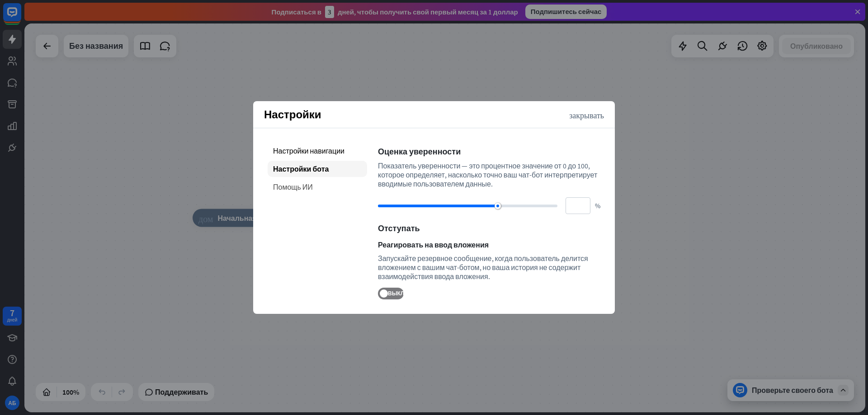 The height and width of the screenshot is (415, 868). I want to click on button: Открыть виджет чата LiveChat, so click(21, 17).